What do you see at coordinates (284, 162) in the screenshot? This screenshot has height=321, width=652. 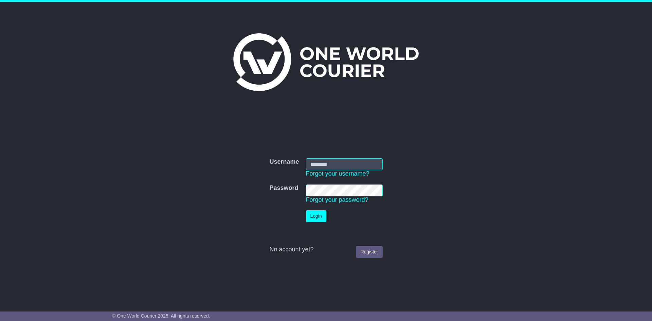 I see `label: Username` at bounding box center [284, 162].